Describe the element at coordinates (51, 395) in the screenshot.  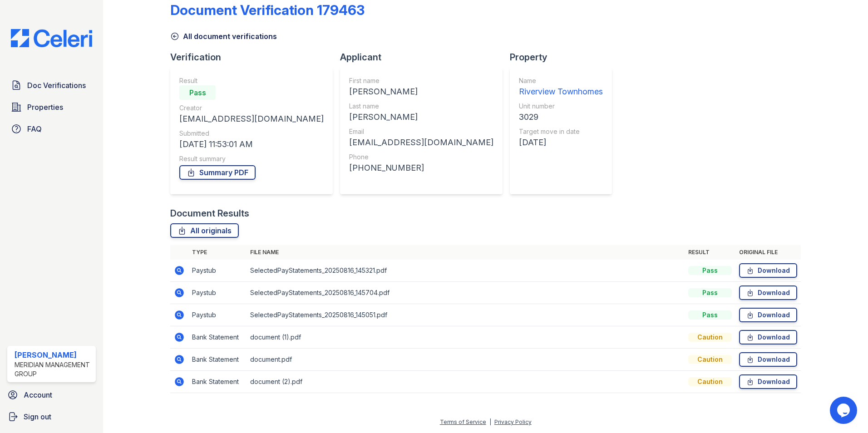
I see `a: Account` at that location.